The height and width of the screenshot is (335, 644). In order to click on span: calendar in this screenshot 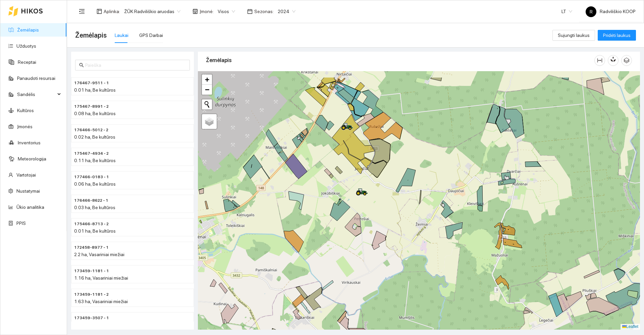, I will do `click(250, 12)`.